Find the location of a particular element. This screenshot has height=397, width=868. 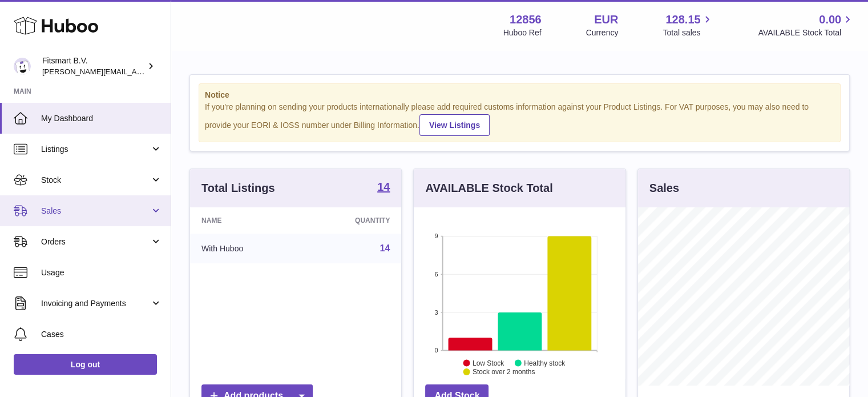

a: 128.15 Total sales is located at coordinates (688, 25).